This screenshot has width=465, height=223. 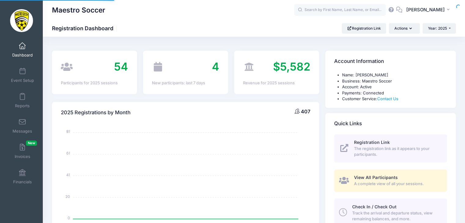 I want to click on span: View All Participants, so click(x=375, y=177).